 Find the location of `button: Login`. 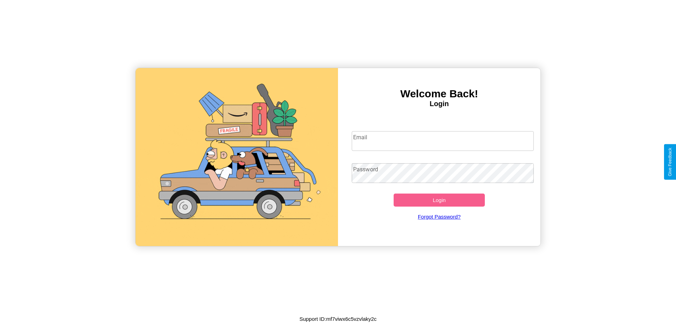

button: Login is located at coordinates (439, 200).